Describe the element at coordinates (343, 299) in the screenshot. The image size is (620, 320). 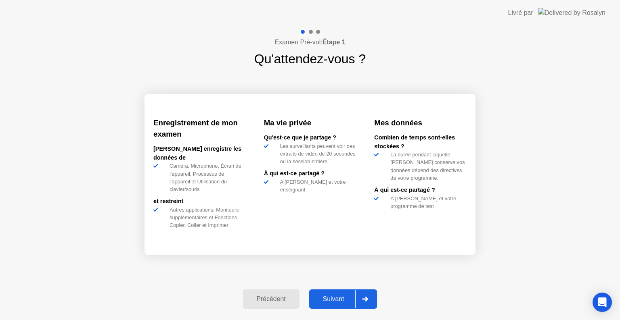
I see `button: Suivant` at that location.